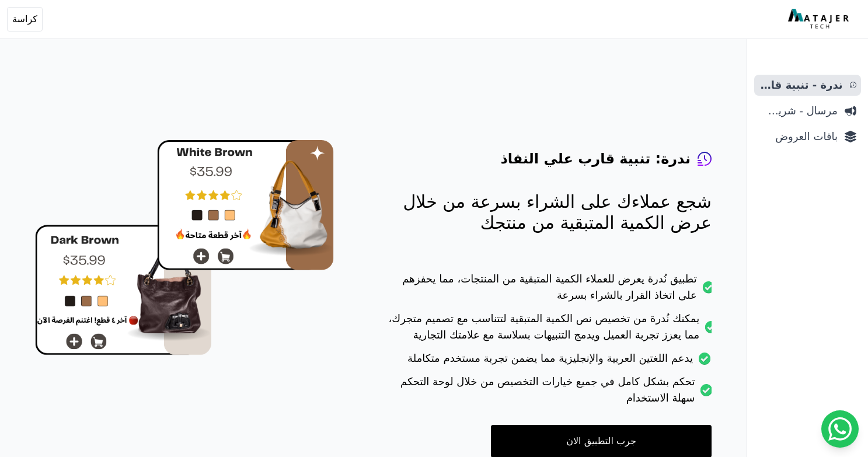 This screenshot has width=868, height=457. What do you see at coordinates (25, 19) in the screenshot?
I see `button: كراسة` at bounding box center [25, 19].